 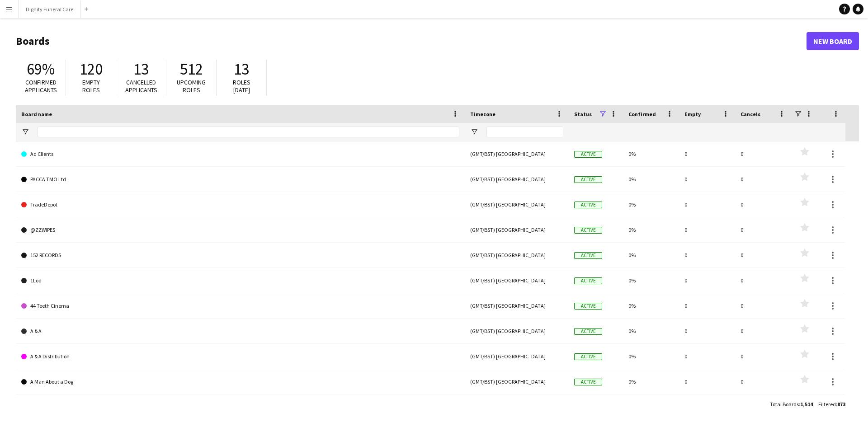 What do you see at coordinates (827, 404) in the screenshot?
I see `span: Filtered` at bounding box center [827, 404].